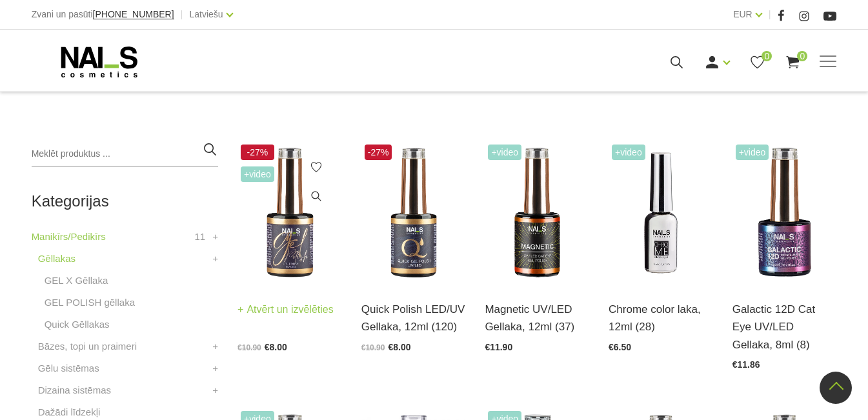  Describe the element at coordinates (90, 303) in the screenshot. I see `a: GEL POLISH gēllaka` at that location.